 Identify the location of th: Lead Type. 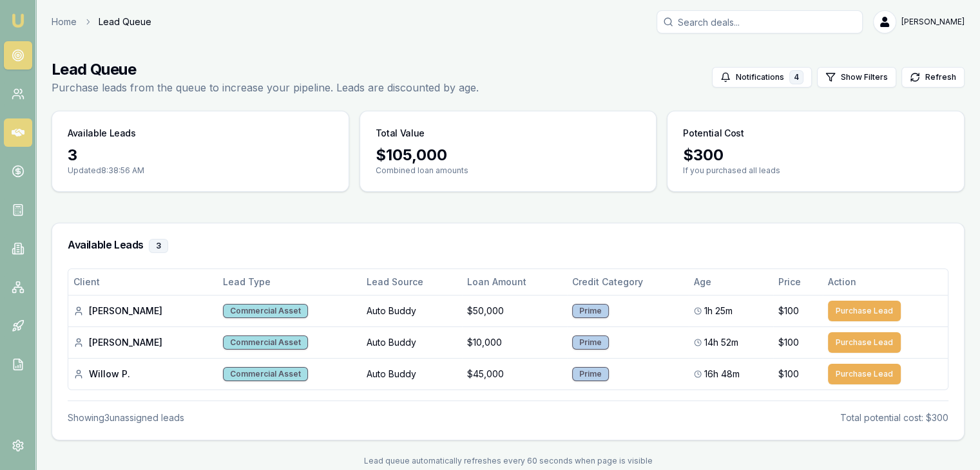
(290, 282).